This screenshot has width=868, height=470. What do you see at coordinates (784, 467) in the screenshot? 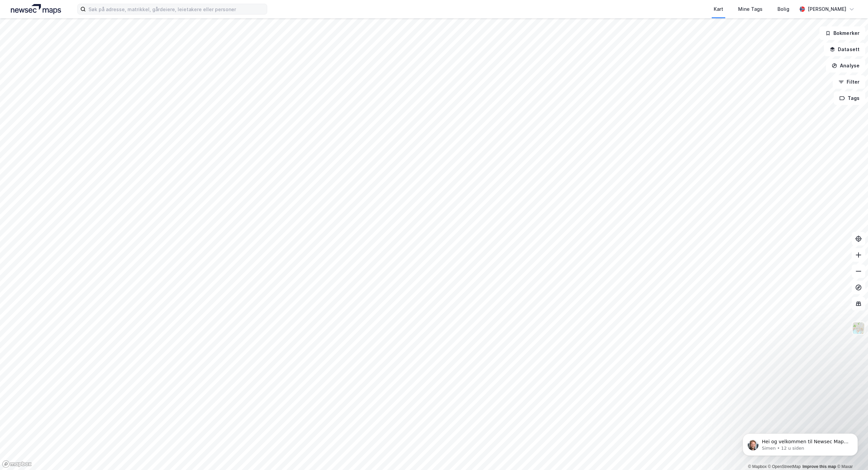
I see `a: OpenStreetMap` at bounding box center [784, 467].